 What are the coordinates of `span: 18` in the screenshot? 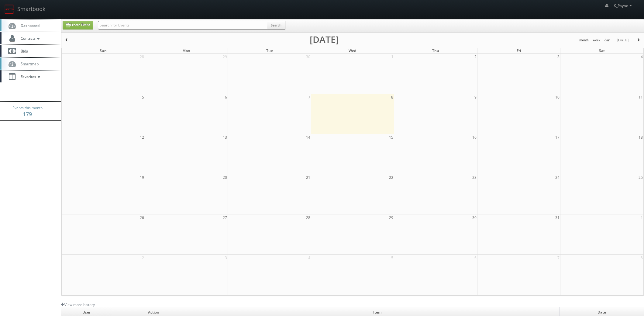 It's located at (640, 137).